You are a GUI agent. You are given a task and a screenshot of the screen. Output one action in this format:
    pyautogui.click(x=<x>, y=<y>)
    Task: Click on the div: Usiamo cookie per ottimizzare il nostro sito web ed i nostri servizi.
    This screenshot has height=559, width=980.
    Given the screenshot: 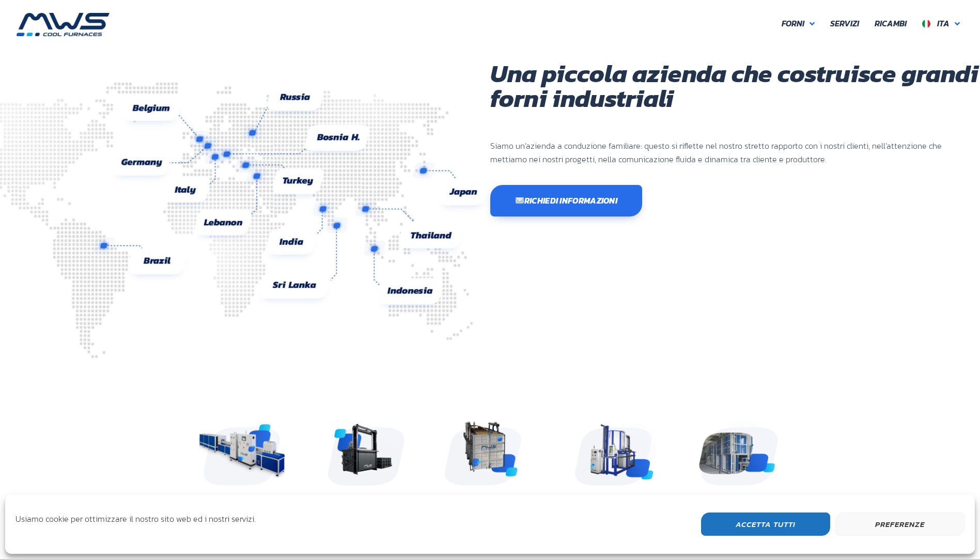 What is the action you would take?
    pyautogui.click(x=136, y=523)
    